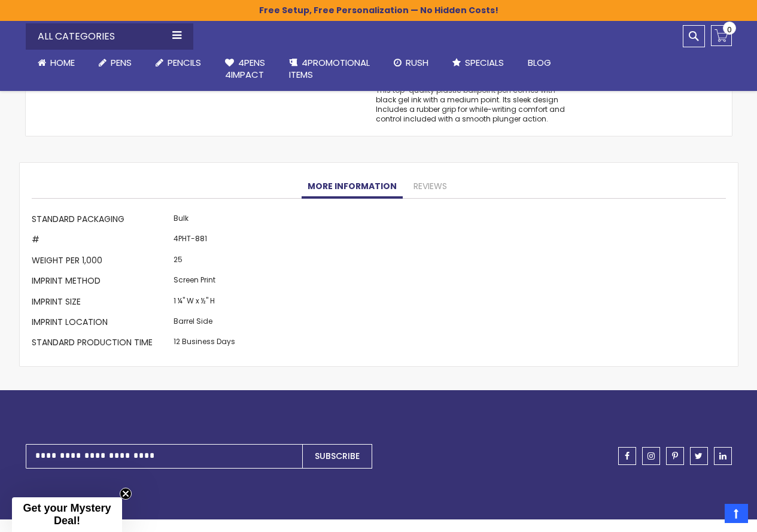 The width and height of the screenshot is (757, 532). What do you see at coordinates (485, 62) in the screenshot?
I see `span: Specials` at bounding box center [485, 62].